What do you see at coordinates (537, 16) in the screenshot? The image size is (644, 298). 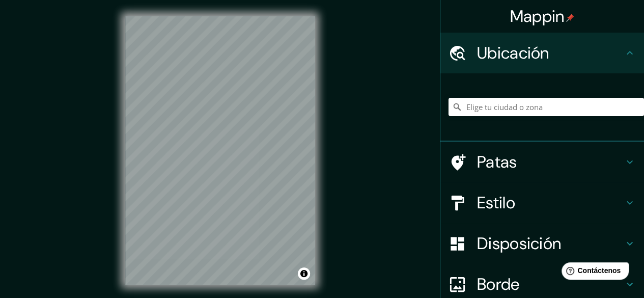 I see `font: Mappin` at bounding box center [537, 16].